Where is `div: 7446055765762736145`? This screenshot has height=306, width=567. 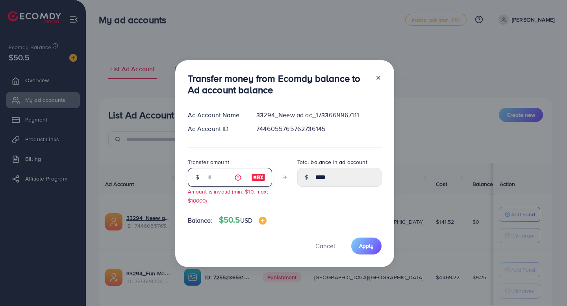
div: 7446055765762736145 is located at coordinates (318, 129).